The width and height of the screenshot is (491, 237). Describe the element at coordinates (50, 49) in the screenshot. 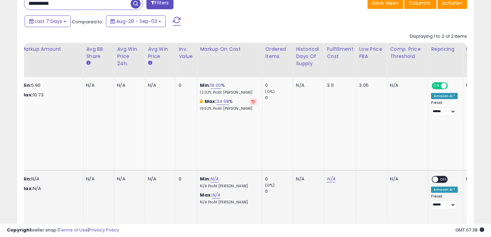

I see `div: Markup Amount` at that location.